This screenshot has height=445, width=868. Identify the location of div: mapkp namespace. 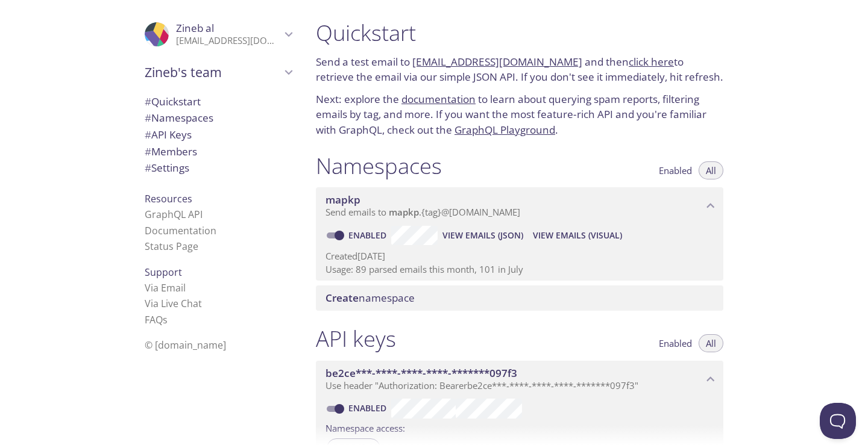
(520, 206).